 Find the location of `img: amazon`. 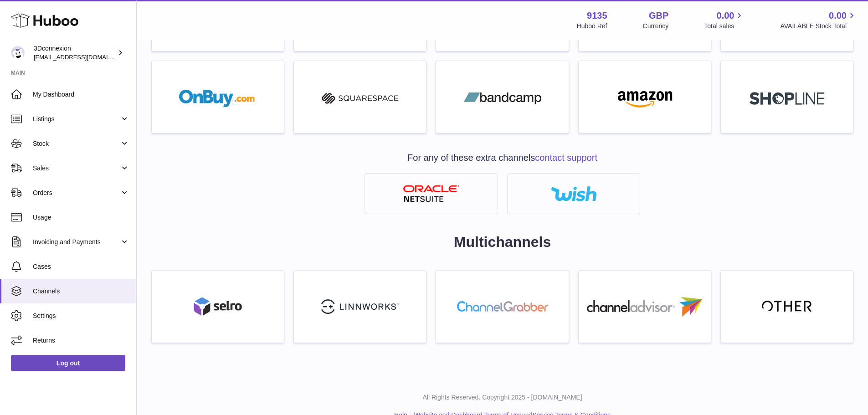

img: amazon is located at coordinates (645, 98).